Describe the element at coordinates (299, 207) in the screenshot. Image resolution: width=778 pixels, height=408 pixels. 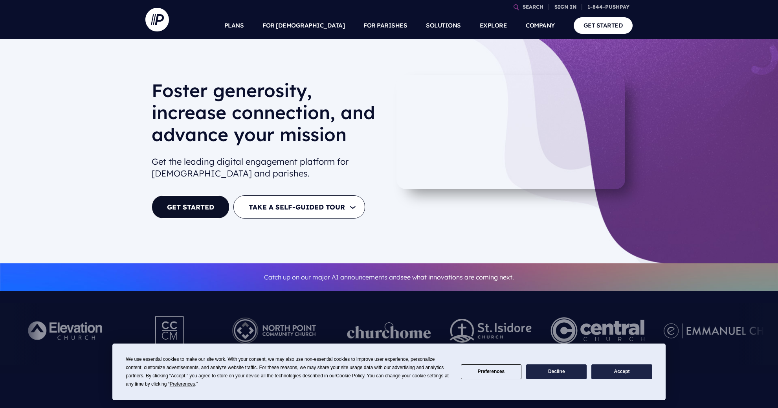
I see `button: TAKE A SELF-GUIDED TOUR` at that location.